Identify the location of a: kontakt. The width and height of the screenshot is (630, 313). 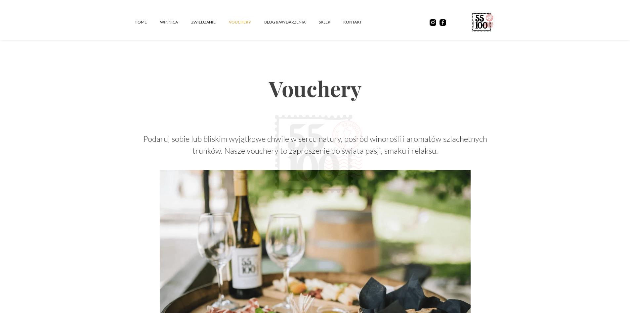
(359, 22).